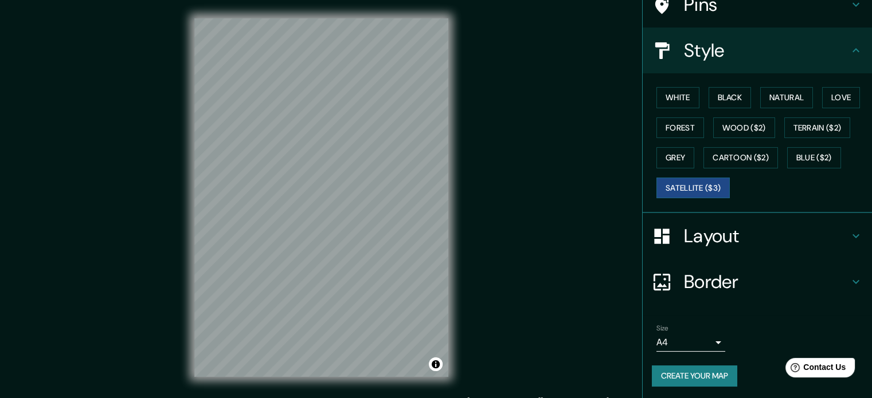  Describe the element at coordinates (841, 97) in the screenshot. I see `button: Love` at that location.